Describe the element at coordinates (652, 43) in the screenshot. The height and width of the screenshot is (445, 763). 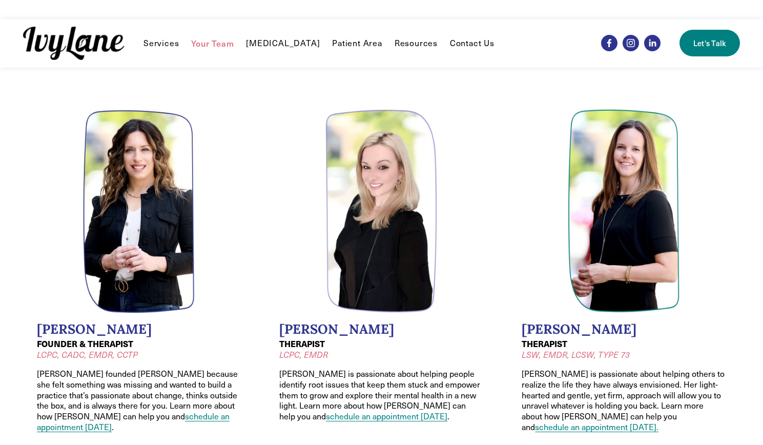
I see `a: LinkedIn` at that location.